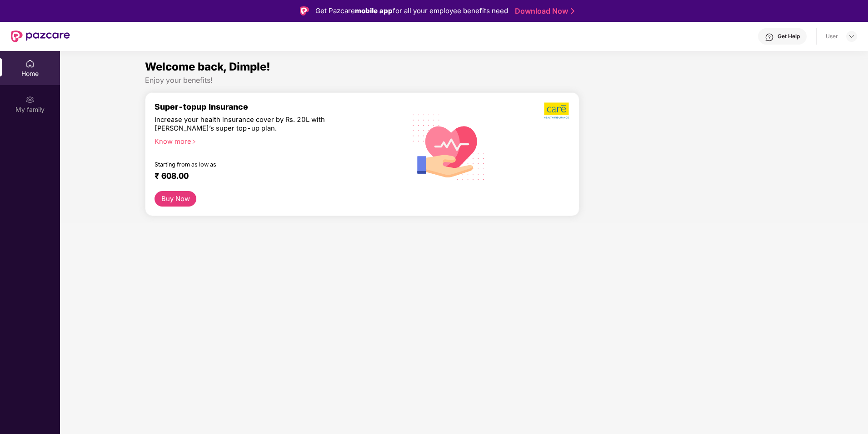 This screenshot has width=868, height=434. Describe the element at coordinates (256, 164) in the screenshot. I see `div: Starting from as low as` at that location.